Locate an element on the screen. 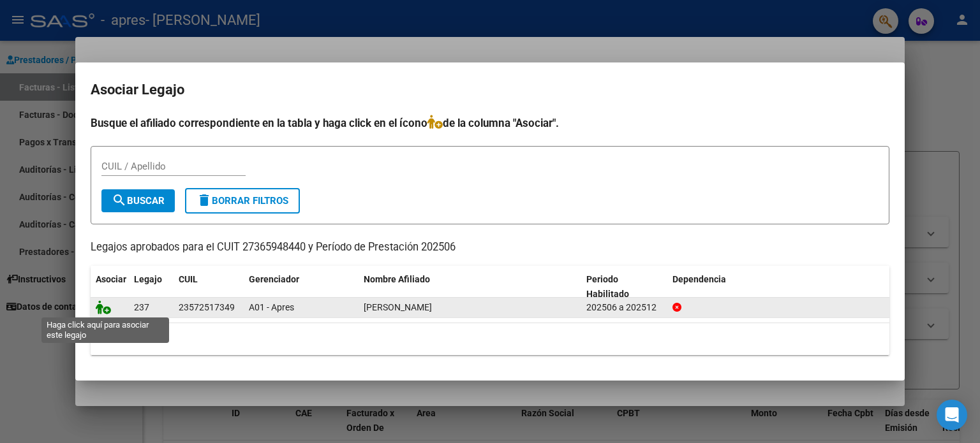 The width and height of the screenshot is (980, 443). span: 237 is located at coordinates (142, 307).